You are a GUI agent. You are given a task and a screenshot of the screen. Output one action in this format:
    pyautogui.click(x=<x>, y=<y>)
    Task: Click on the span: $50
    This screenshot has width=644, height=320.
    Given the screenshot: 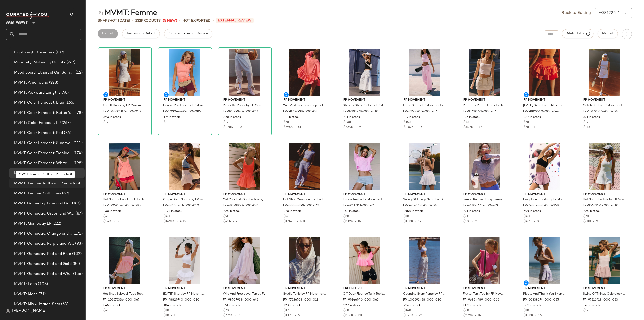 What is the action you would take?
    pyautogui.click(x=466, y=216)
    